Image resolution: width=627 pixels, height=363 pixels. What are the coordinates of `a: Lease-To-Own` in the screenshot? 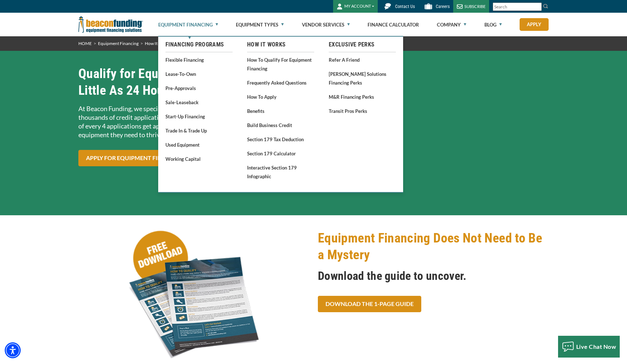 It's located at (199, 74).